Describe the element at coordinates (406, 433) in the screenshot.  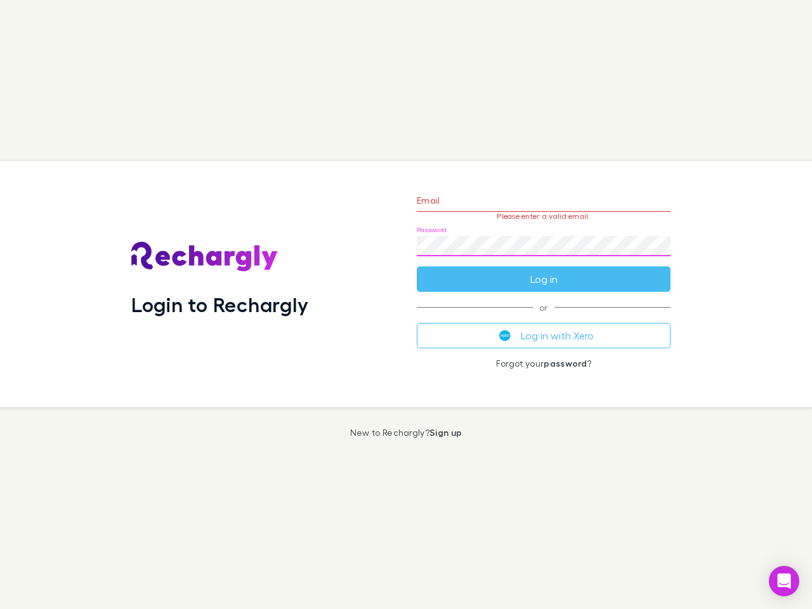
I see `p: New to Rechargly?` at that location.